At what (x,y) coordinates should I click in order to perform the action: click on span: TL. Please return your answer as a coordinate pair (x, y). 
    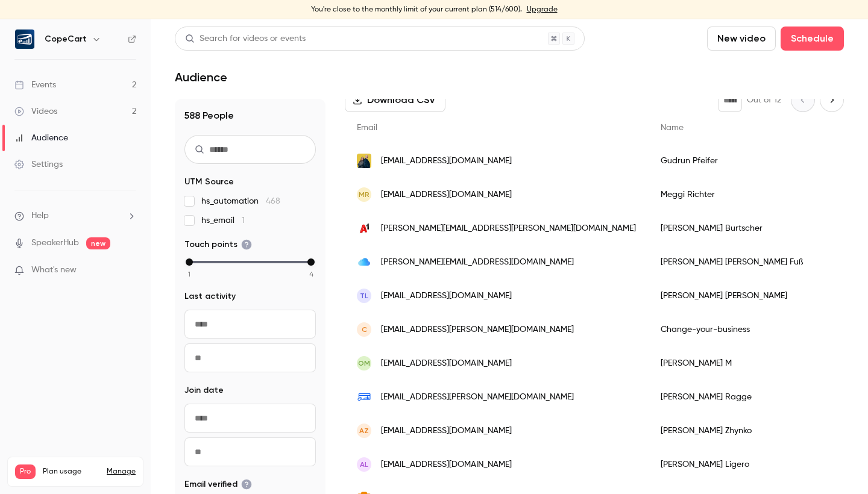
    Looking at the image, I should click on (364, 296).